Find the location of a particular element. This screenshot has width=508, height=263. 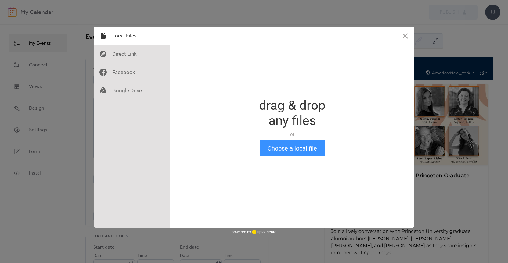

div: Direct Link is located at coordinates (132, 54).